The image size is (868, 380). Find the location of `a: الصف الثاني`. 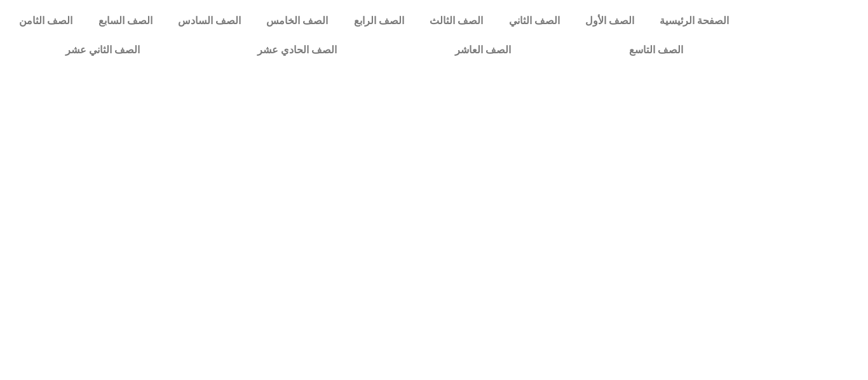

a: الصف الثاني is located at coordinates (534, 21).